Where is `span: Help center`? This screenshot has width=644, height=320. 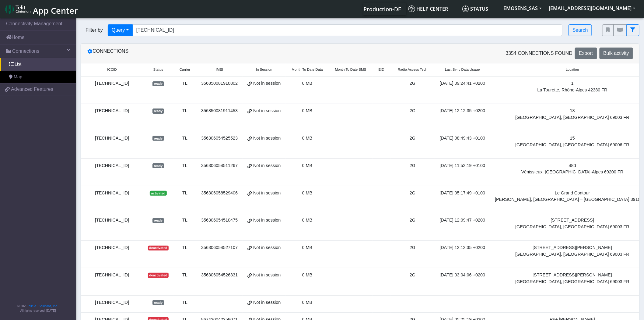
span: Help center is located at coordinates (428, 9).